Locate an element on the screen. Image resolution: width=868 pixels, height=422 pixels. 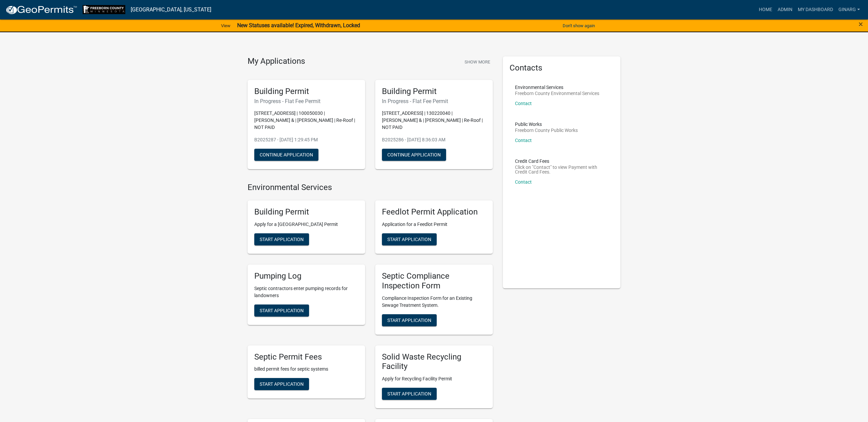
h4: Environmental Services is located at coordinates (370, 187).